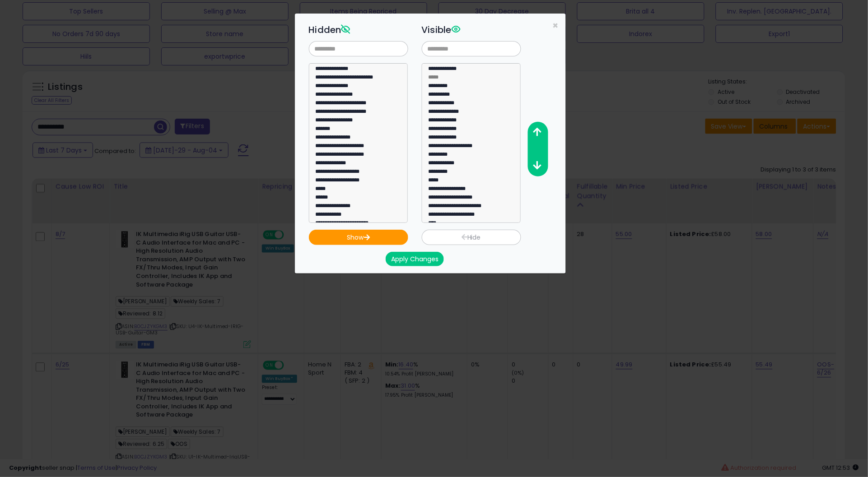  I want to click on h3: Hidden, so click(359, 30).